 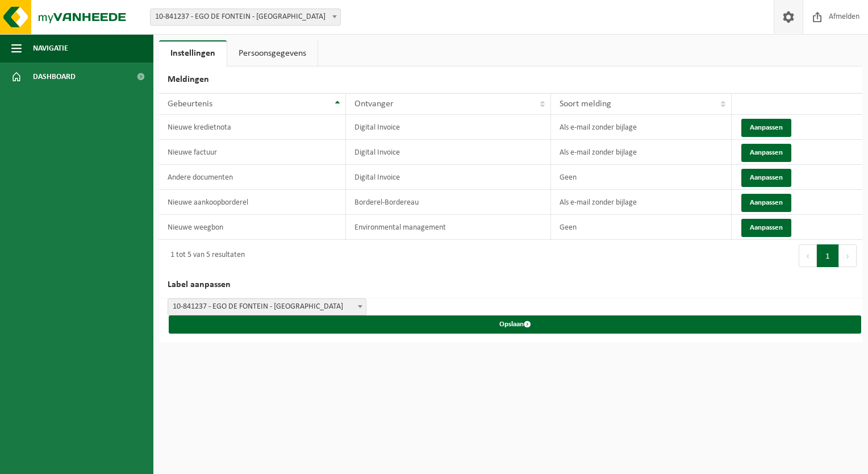 I want to click on div: 1 tot 5 van 5 resultaten, so click(x=204, y=256).